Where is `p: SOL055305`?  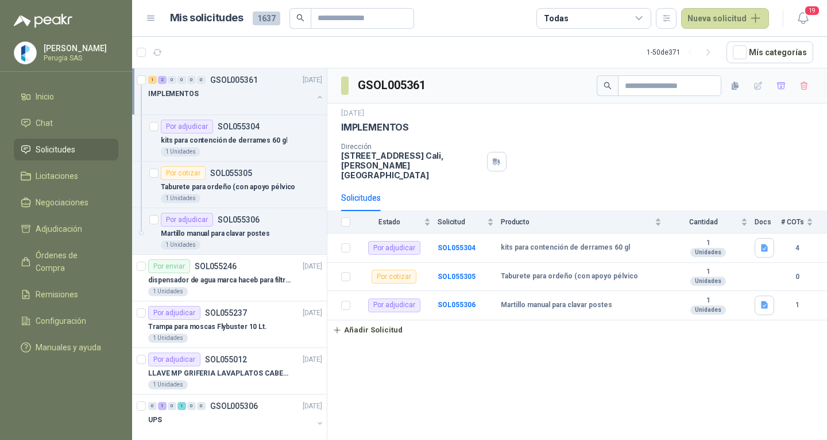
p: SOL055305 is located at coordinates (231, 173).